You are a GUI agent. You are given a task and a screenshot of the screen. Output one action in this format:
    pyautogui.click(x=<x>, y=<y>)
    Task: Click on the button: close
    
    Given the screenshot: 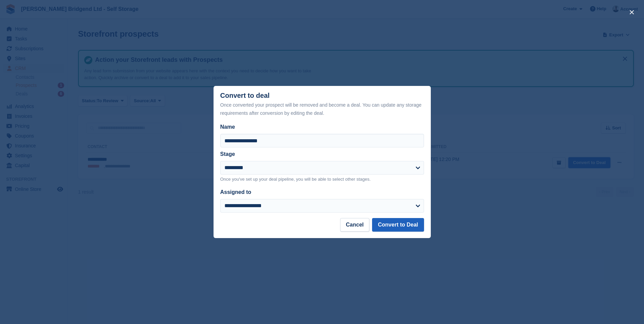 What is the action you would take?
    pyautogui.click(x=632, y=12)
    